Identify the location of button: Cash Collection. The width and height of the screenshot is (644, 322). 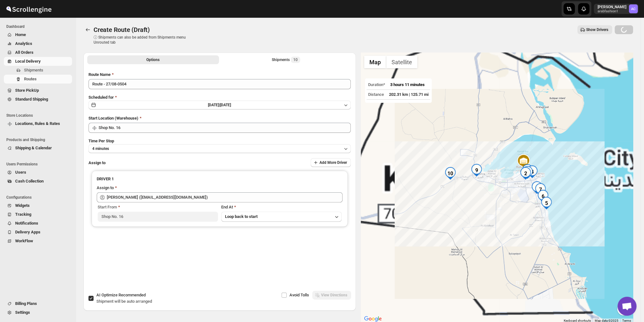
(38, 181).